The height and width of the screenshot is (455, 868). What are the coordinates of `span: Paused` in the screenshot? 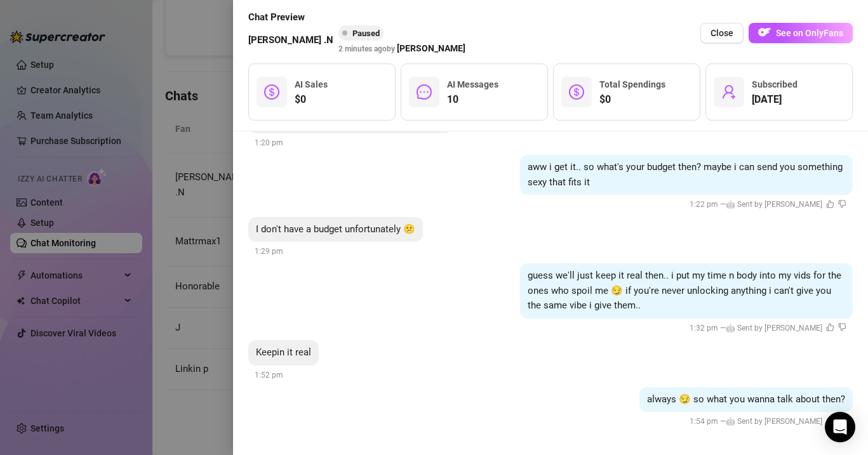 It's located at (366, 33).